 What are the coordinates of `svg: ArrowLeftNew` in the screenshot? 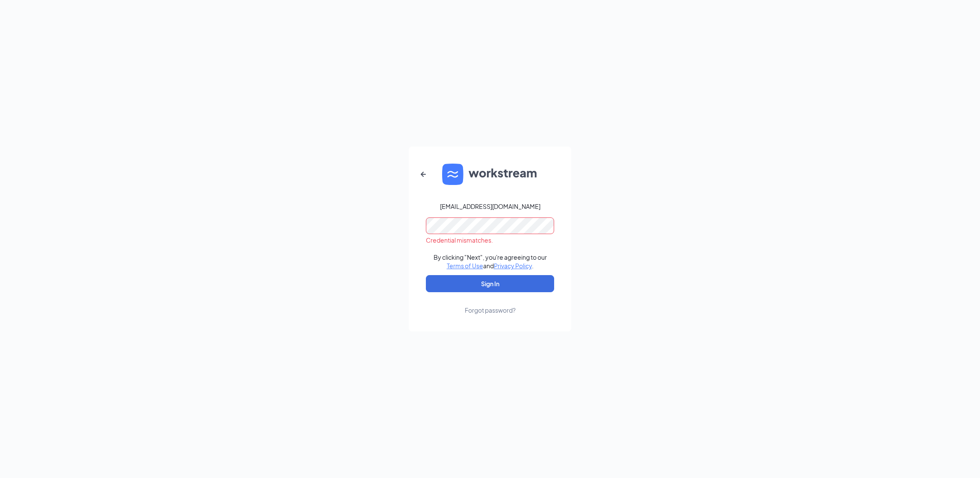 It's located at (424, 175).